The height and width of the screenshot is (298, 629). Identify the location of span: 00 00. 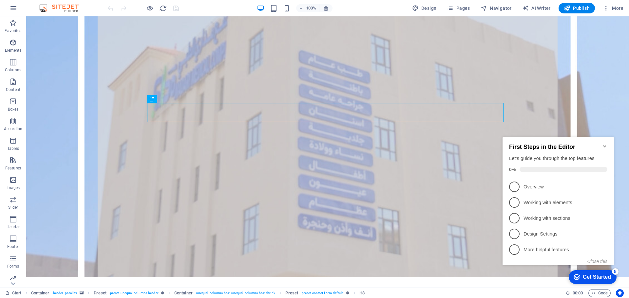
(577, 293).